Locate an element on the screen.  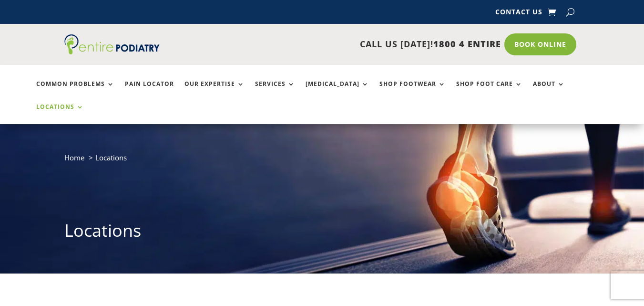
a: Common Problems is located at coordinates (75, 90).